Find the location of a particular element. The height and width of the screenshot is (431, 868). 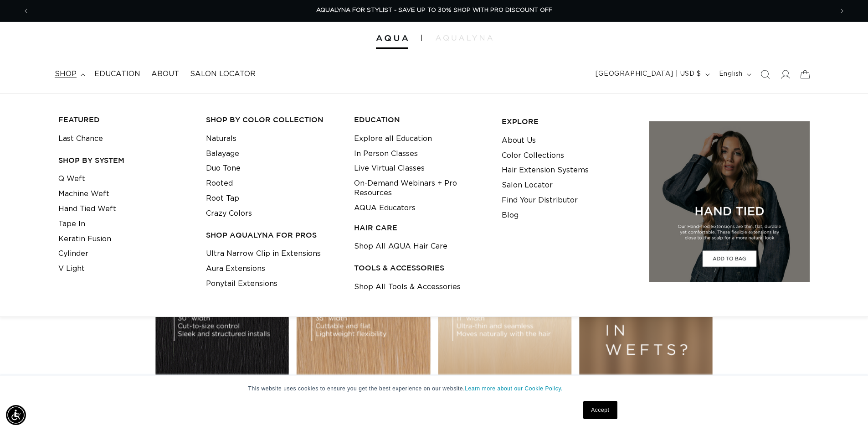

a: Shop All AQUA Hair Care is located at coordinates (400, 246).